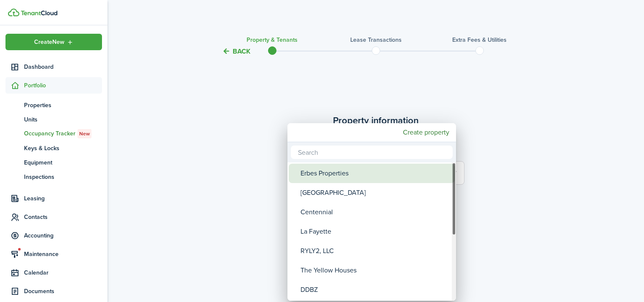  What do you see at coordinates (375, 173) in the screenshot?
I see `div: Erbes Properties` at bounding box center [375, 173].